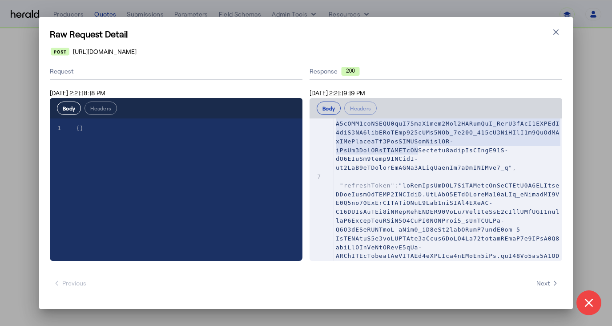 Image resolution: width=612 pixels, height=326 pixels. I want to click on h1: Raw Request Detail, so click(306, 34).